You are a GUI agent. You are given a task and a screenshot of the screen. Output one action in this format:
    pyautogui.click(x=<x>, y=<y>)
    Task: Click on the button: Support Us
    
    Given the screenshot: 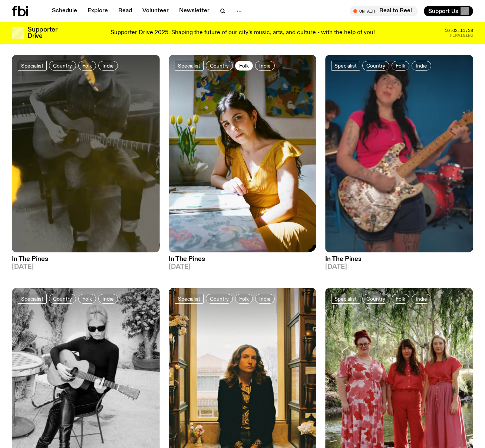 What is the action you would take?
    pyautogui.click(x=448, y=11)
    